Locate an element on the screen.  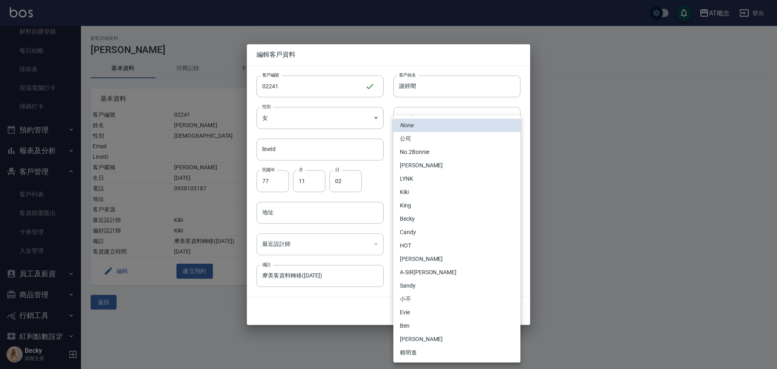
li: 小不 is located at coordinates (457, 299).